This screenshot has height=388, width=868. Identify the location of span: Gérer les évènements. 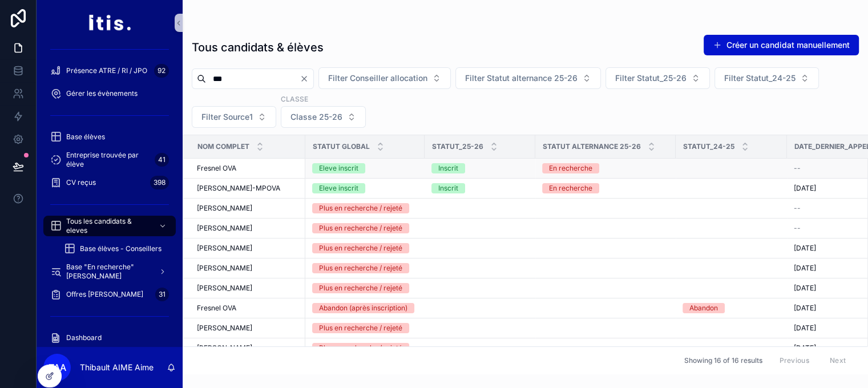
(102, 94).